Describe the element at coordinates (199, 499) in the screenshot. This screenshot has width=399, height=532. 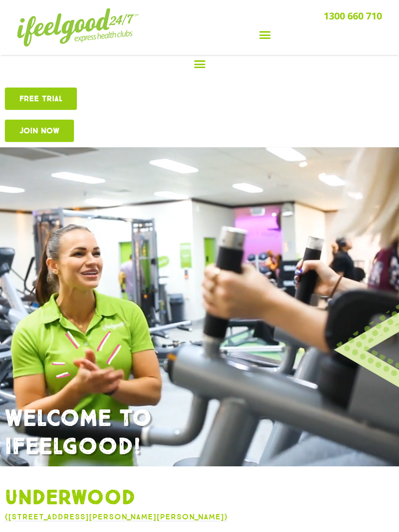
I see `h1: Underwood` at that location.